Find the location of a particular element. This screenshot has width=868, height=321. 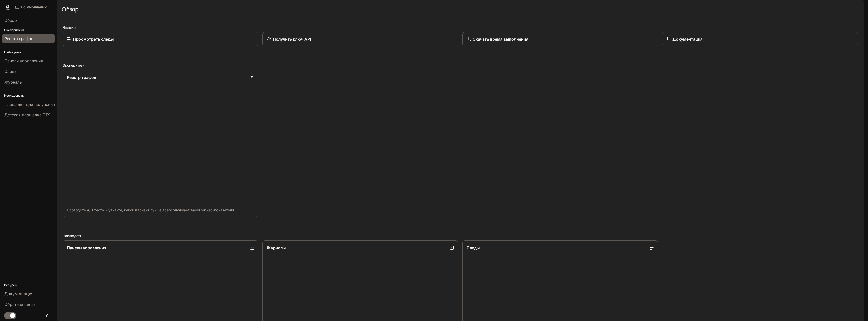

font: Панели управления is located at coordinates (87, 247).